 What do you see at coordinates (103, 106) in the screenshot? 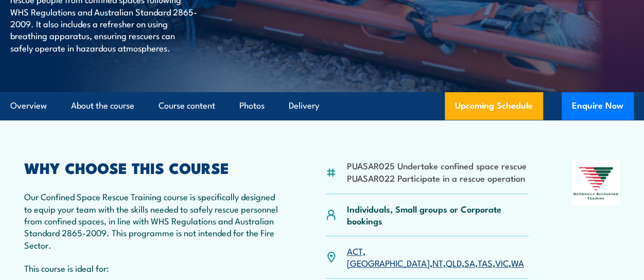
I see `a: About the course` at bounding box center [103, 106].